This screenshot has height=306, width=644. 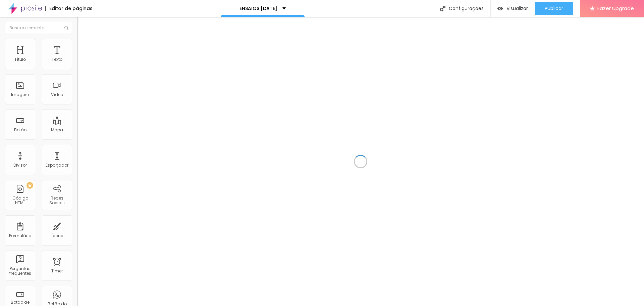 I want to click on div: Mapa, so click(x=57, y=130).